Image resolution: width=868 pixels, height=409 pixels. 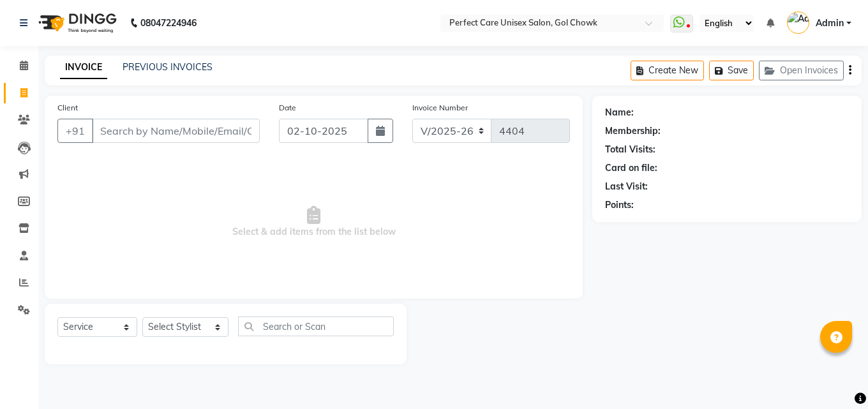 What do you see at coordinates (76, 23) in the screenshot?
I see `img: logo` at bounding box center [76, 23].